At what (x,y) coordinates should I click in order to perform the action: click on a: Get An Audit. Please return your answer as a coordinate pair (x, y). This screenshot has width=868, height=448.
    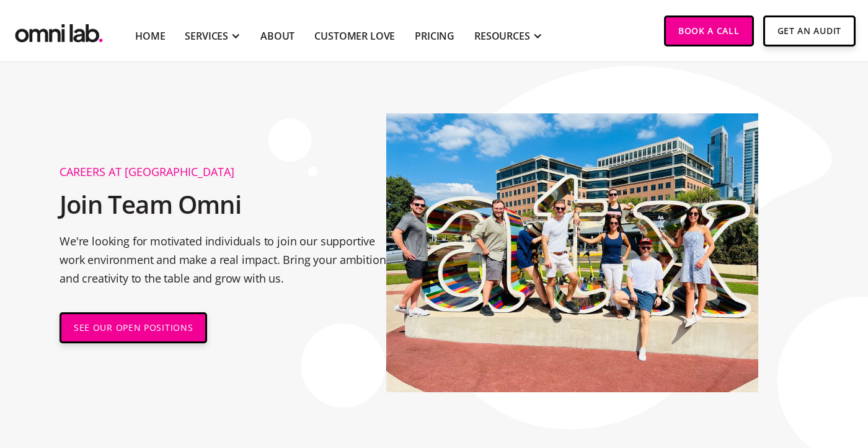
    Looking at the image, I should click on (810, 31).